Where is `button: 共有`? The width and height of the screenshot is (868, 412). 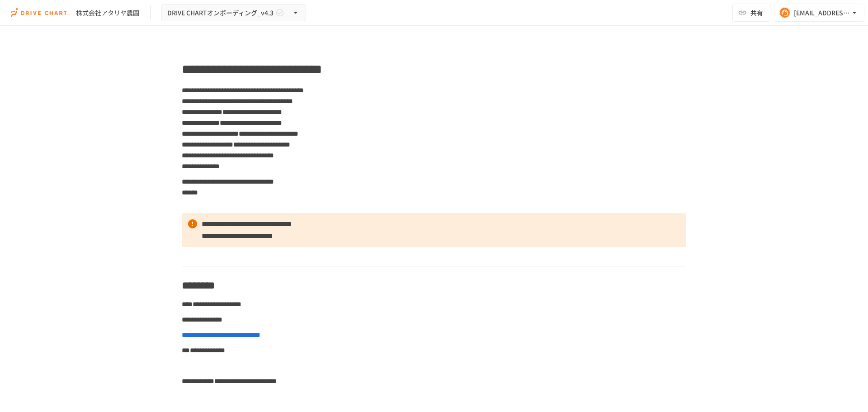
button: 共有 is located at coordinates (751, 13).